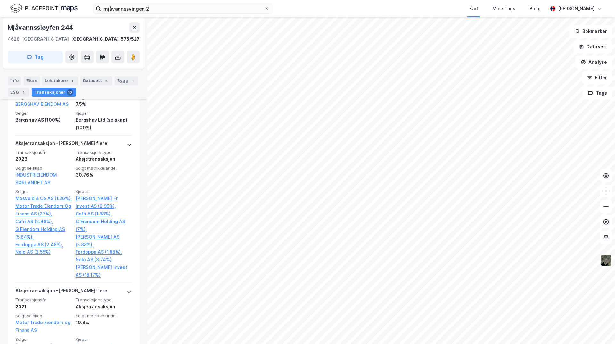 The image size is (615, 344). I want to click on a: G Eiendom Holding AS (5.64%),, so click(44, 233).